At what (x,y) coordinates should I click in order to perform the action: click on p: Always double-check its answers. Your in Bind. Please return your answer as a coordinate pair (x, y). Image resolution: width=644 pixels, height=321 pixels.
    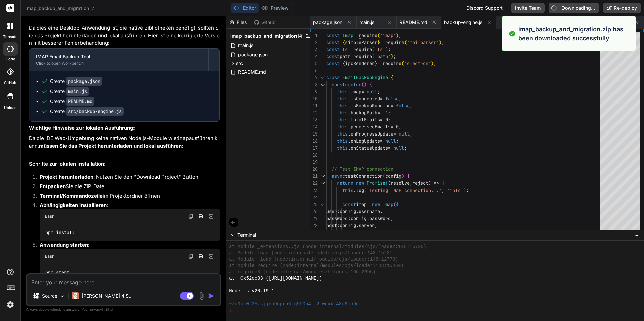
    Looking at the image, I should click on (124, 309).